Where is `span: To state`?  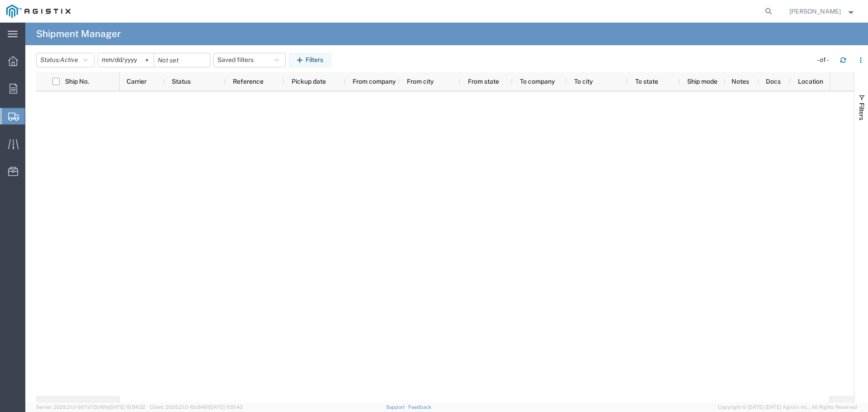 span: To state is located at coordinates (646, 82).